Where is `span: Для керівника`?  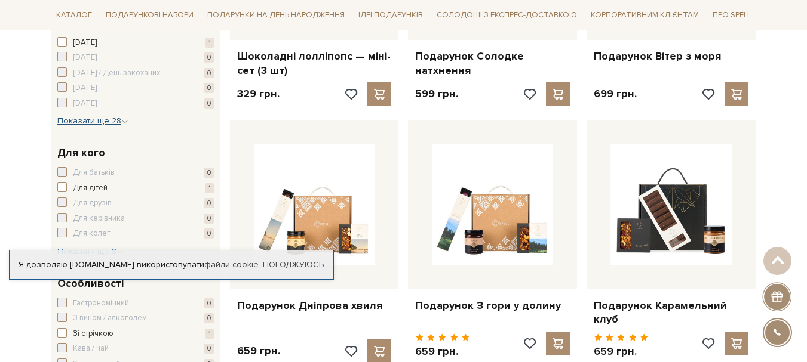
span: Для керівника is located at coordinates (99, 219).